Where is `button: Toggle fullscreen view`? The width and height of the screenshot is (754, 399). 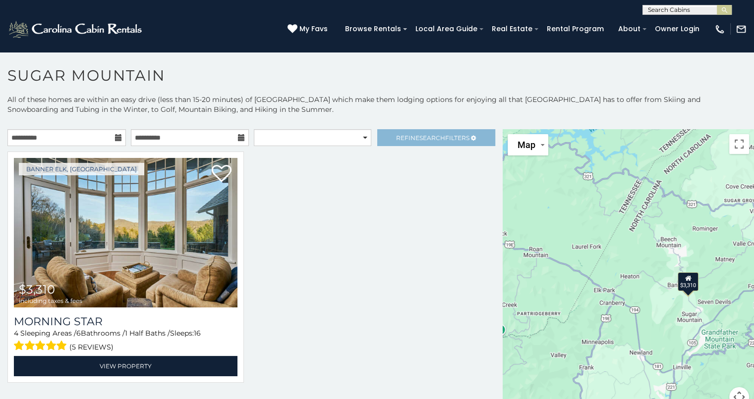
button: Toggle fullscreen view is located at coordinates (739, 144).